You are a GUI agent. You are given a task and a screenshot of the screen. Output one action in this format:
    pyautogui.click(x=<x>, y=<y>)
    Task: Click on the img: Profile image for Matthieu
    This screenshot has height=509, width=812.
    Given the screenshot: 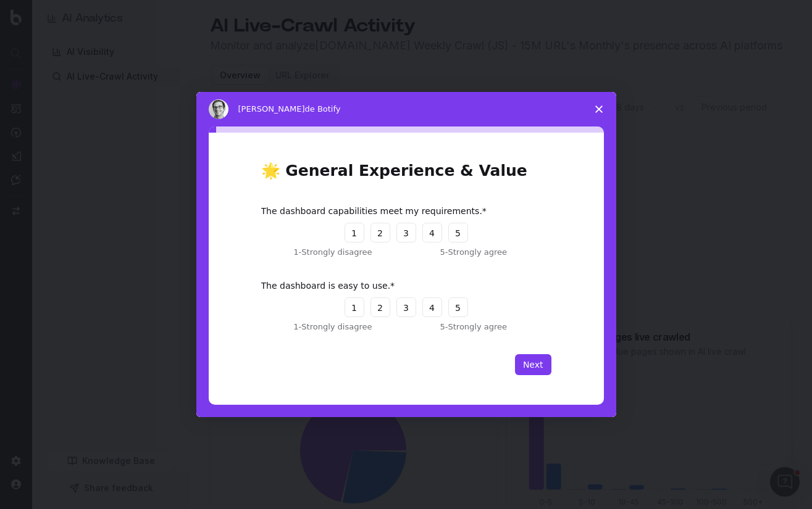 What is the action you would take?
    pyautogui.click(x=219, y=109)
    